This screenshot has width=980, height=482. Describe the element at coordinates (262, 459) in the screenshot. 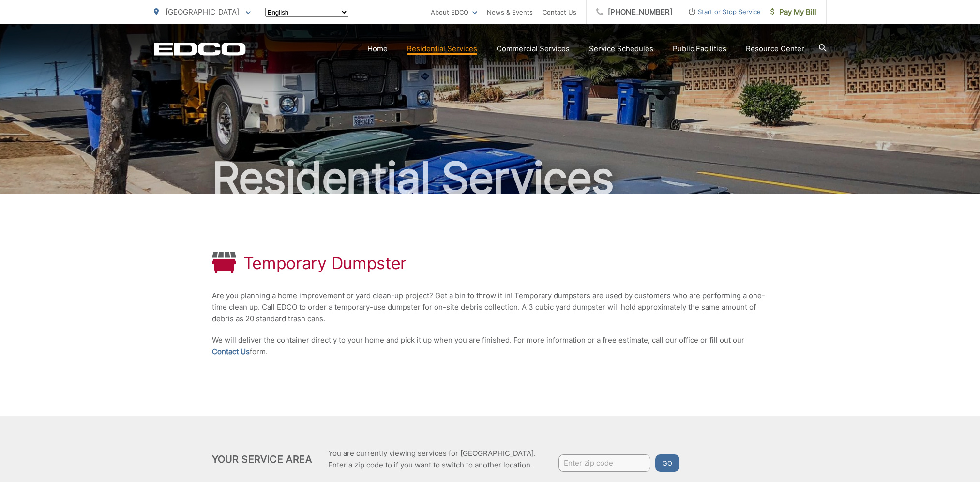

I see `h2: Your Service Area` at that location.